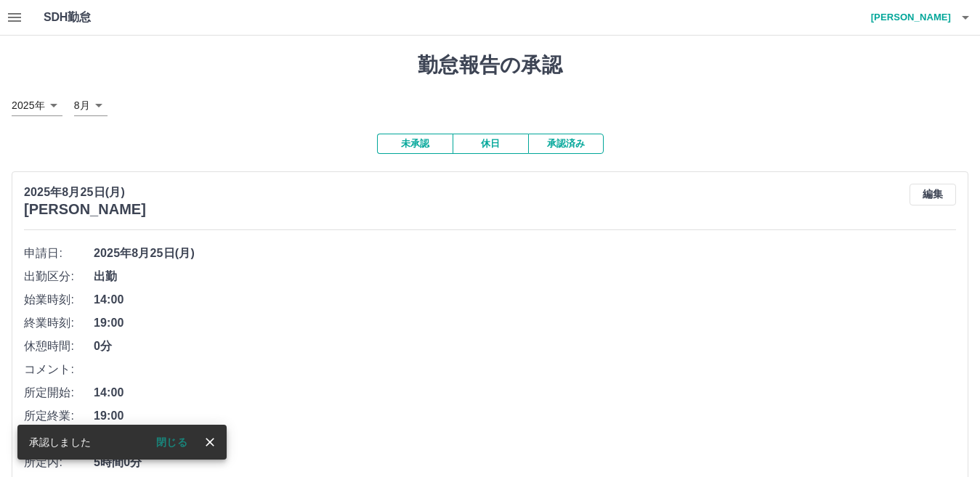 The height and width of the screenshot is (477, 980). Describe the element at coordinates (59, 346) in the screenshot. I see `span: 休憩時間:` at that location.